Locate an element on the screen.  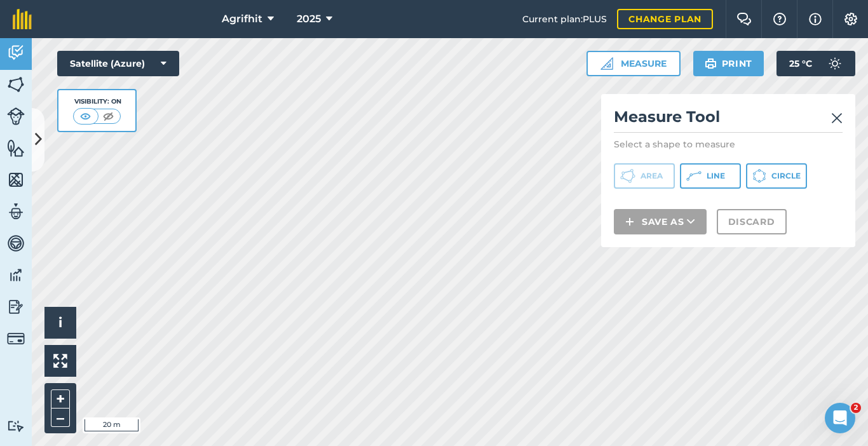
img: svg+xml;base64,PHN2ZyB4bWxucz0iaHR0cDovL3d3dy53My5vcmcvMjAwMC9zdmciIHdpZHRoPSIxNyIgaGVpZ2h0PSIxNy... is located at coordinates (815, 19).